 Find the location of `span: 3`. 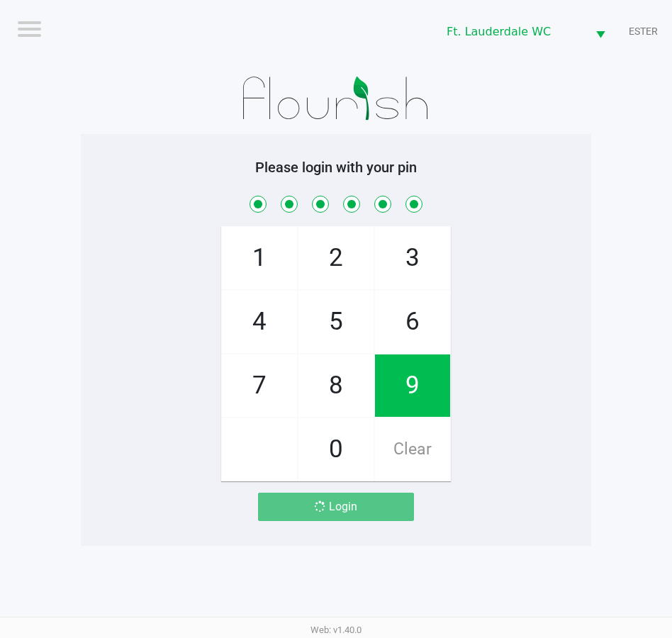

span: 3 is located at coordinates (413, 258).